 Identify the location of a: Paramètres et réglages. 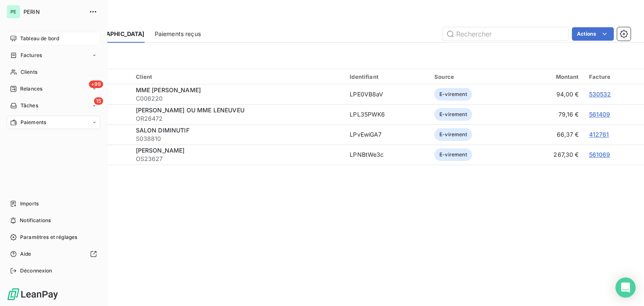
(53, 237).